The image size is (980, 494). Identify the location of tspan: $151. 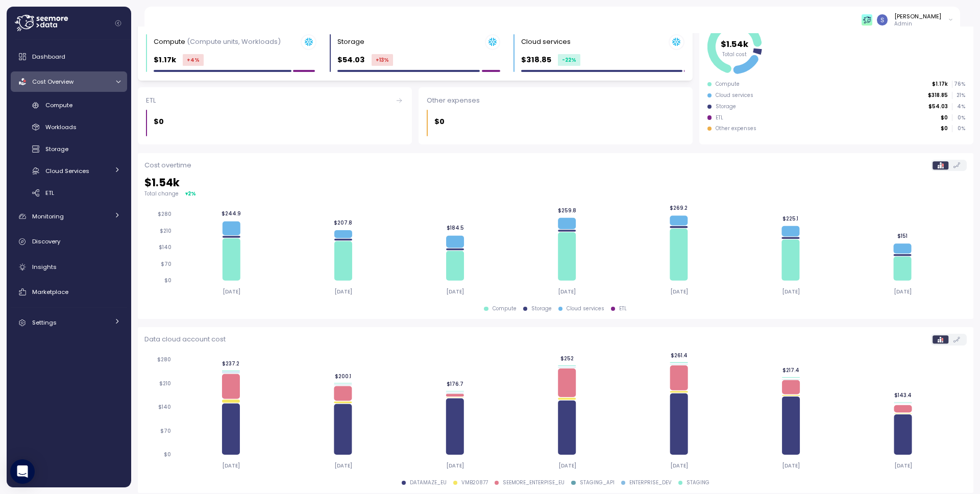
(903, 236).